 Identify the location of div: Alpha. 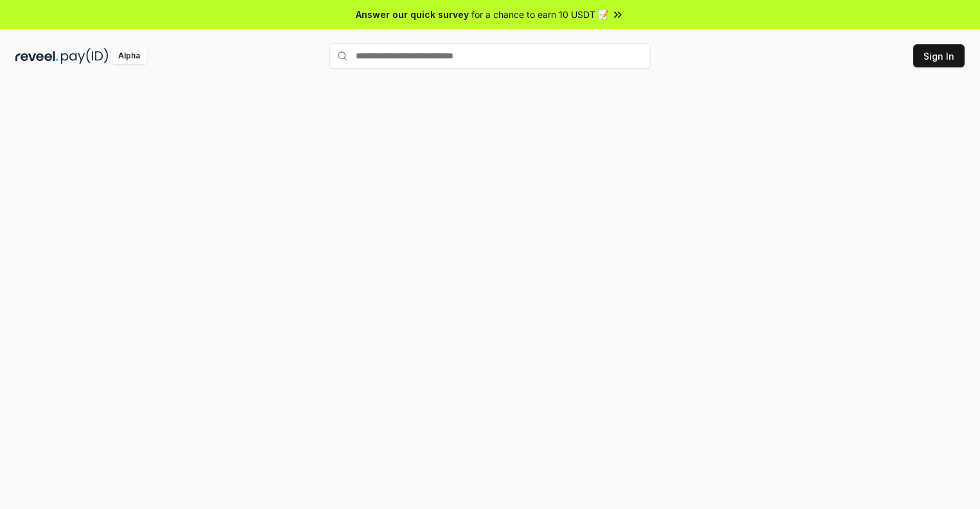
(129, 56).